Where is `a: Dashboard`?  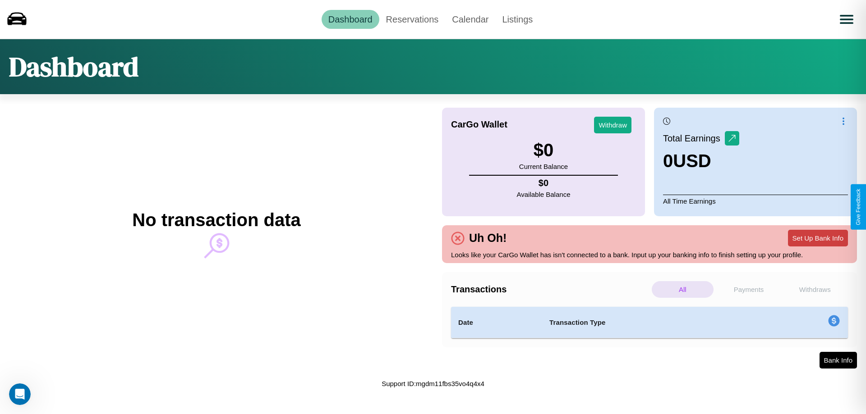 a: Dashboard is located at coordinates (350, 19).